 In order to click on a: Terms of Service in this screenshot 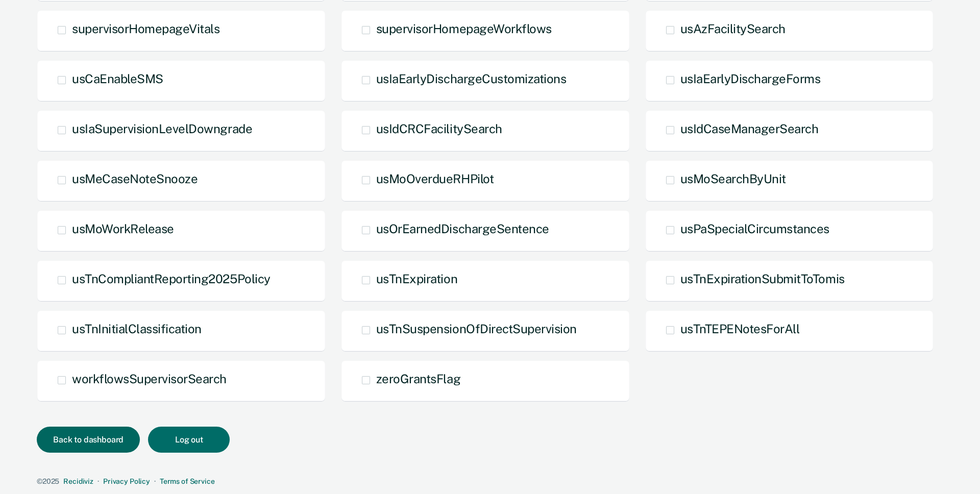, I will do `click(188, 482)`.